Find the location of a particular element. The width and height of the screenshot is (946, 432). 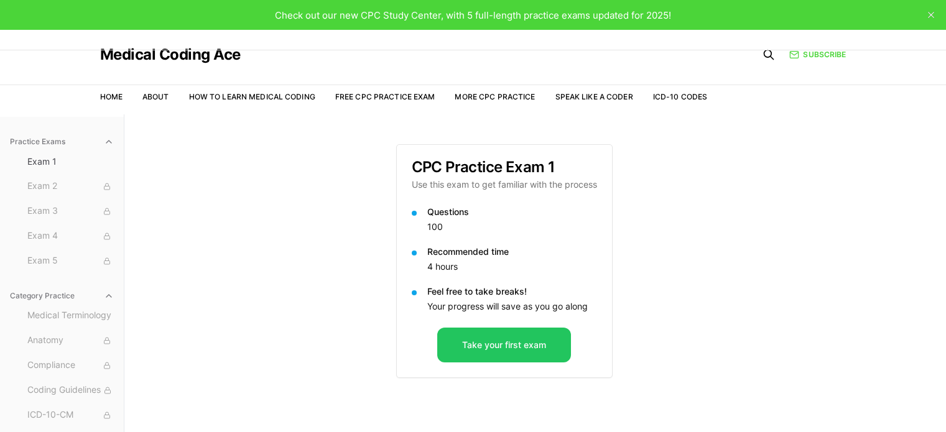

p: Recommended time is located at coordinates (512, 252).